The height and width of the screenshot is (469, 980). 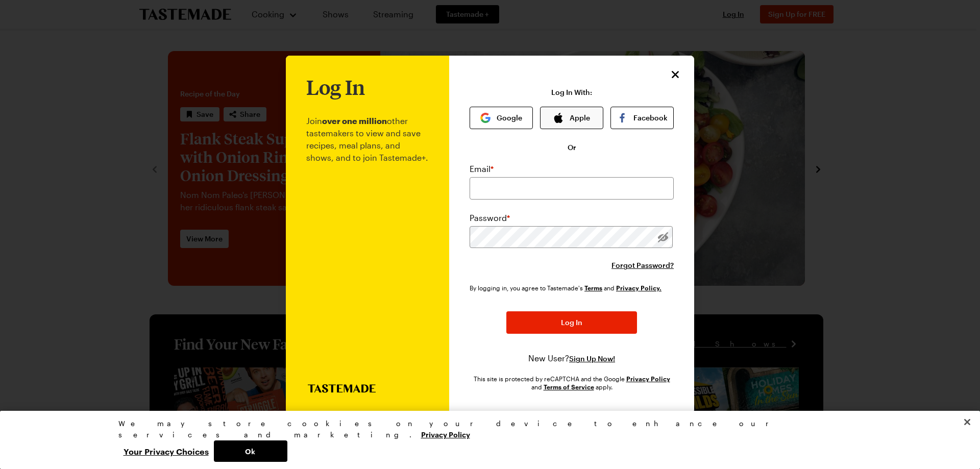 I want to click on div: Privacy, so click(x=486, y=440).